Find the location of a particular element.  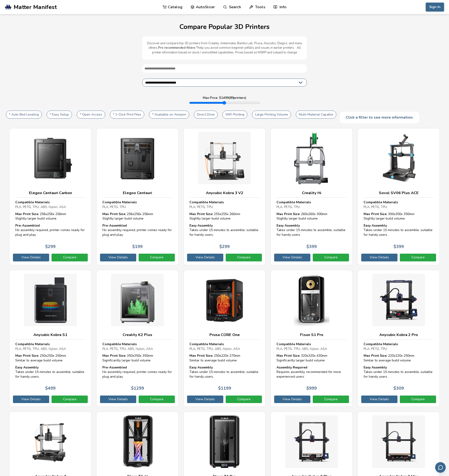

a: Elegoo CentauriCompatible MaterialsPLA, PETG, TPUMax Print Size: 256x256x 256mmSlightly larger bu... is located at coordinates (138, 197).